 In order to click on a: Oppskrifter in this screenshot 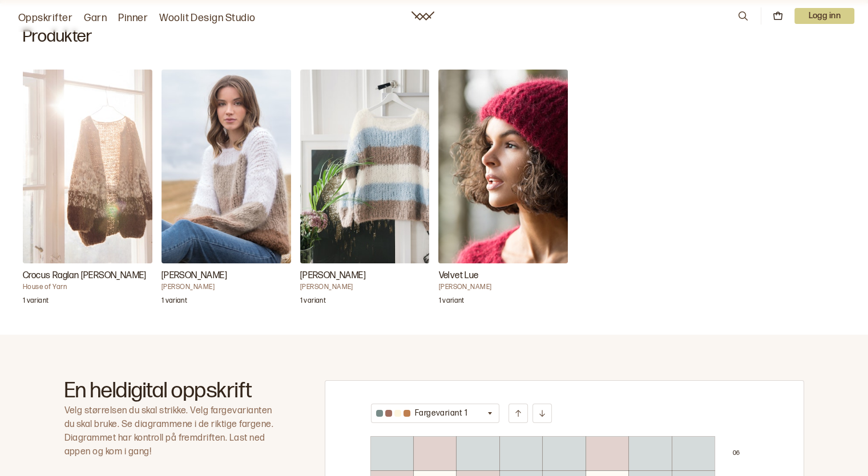, I will do `click(45, 18)`.